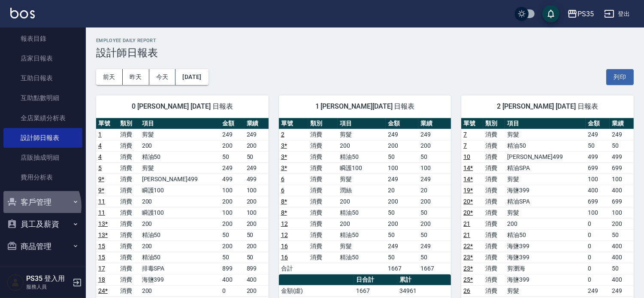 The height and width of the screenshot is (298, 644). Describe the element at coordinates (294, 268) in the screenshot. I see `td: 合計` at that location.